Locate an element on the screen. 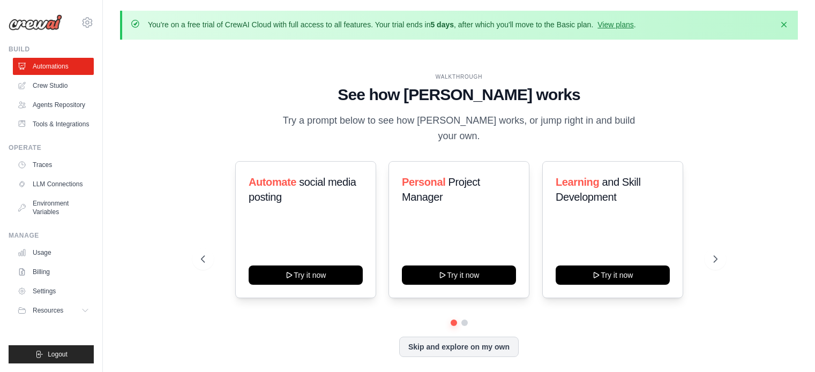 Image resolution: width=815 pixels, height=372 pixels. span: Logout is located at coordinates (57, 355).